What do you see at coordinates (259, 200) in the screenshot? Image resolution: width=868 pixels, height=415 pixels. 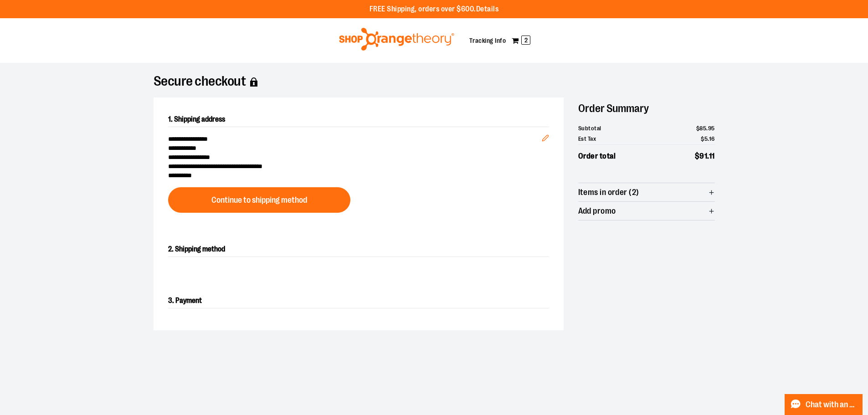 I see `button: Continue to shipping method` at bounding box center [259, 200].